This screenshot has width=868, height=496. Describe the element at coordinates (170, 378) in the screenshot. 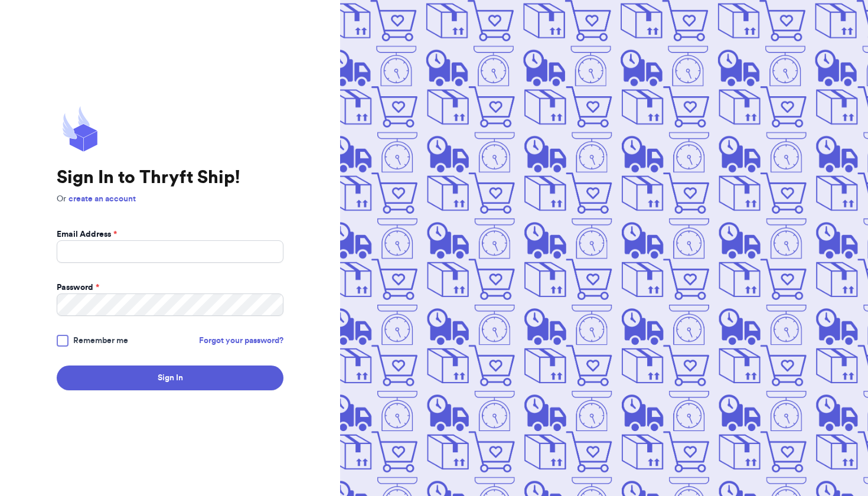

I see `button: Sign In` at that location.